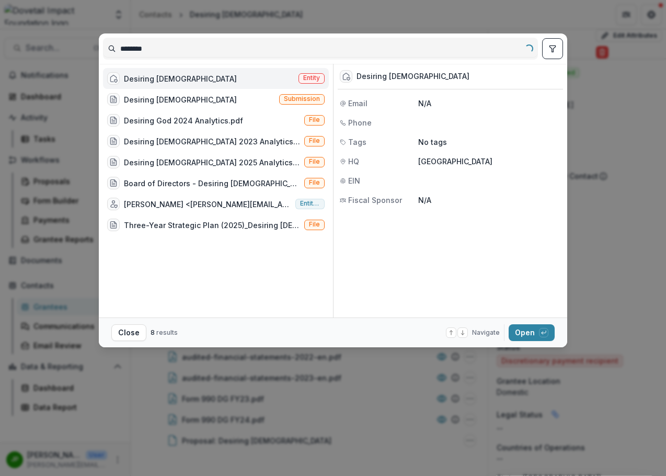 This screenshot has width=666, height=476. Describe the element at coordinates (354, 180) in the screenshot. I see `span: EIN` at that location.